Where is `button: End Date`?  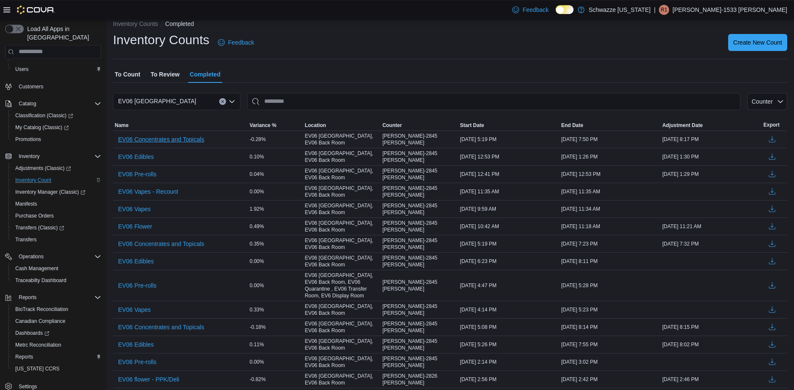 button: End Date is located at coordinates (610, 125).